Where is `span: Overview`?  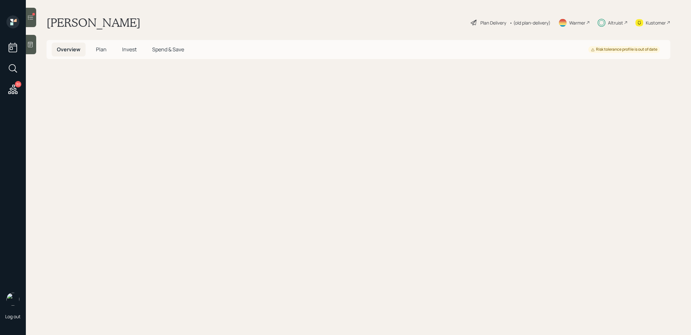
span: Overview is located at coordinates (69, 49).